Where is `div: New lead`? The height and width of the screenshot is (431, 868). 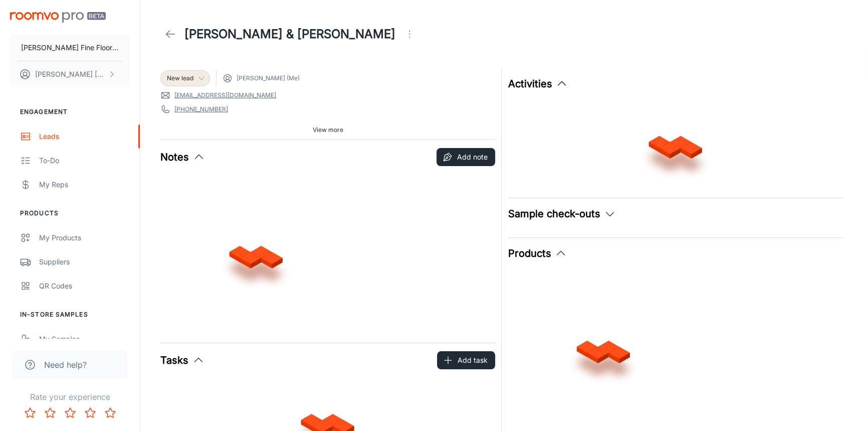
div: New lead is located at coordinates (185, 78).